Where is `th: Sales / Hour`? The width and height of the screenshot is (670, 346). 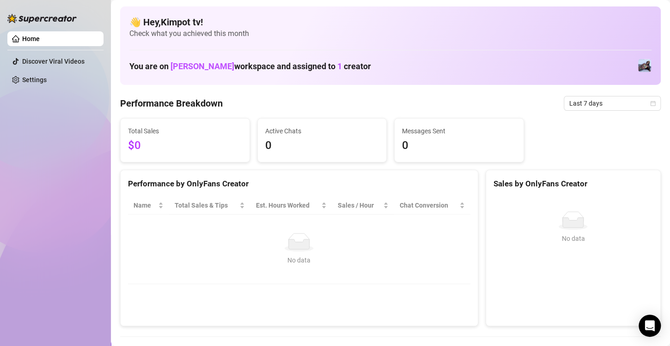
th: Sales / Hour is located at coordinates (363, 206).